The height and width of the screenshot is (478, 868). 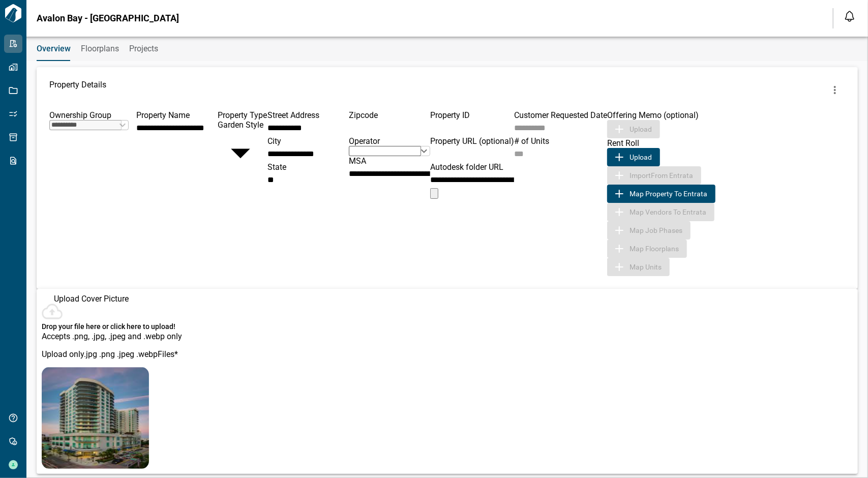 What do you see at coordinates (623, 143) in the screenshot?
I see `span: Rent Roll` at bounding box center [623, 143].